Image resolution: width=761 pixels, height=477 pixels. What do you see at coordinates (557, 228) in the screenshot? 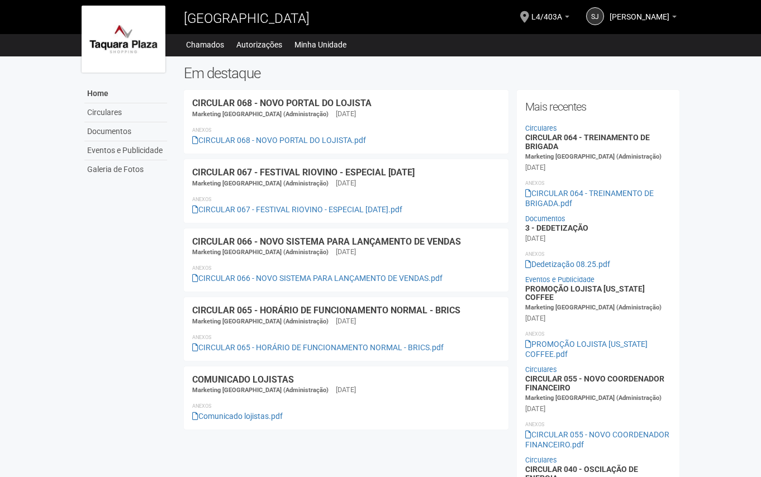
I see `a: 3 - DEDETIZAÇÃO` at bounding box center [557, 228].